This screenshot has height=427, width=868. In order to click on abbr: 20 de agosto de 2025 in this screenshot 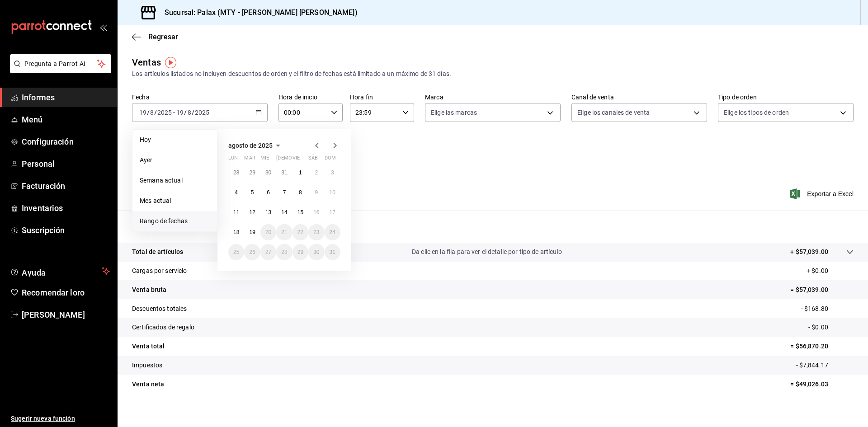, I will do `click(268, 232)`.